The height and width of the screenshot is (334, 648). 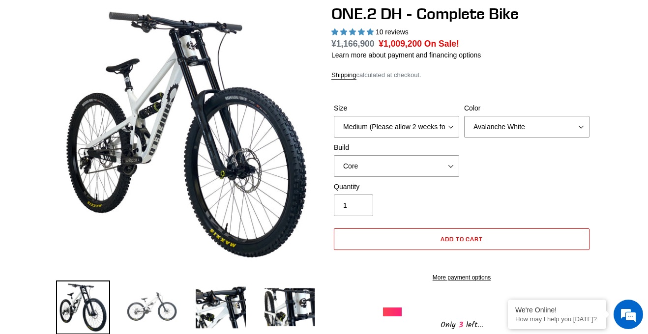 I want to click on span: 3, so click(x=461, y=325).